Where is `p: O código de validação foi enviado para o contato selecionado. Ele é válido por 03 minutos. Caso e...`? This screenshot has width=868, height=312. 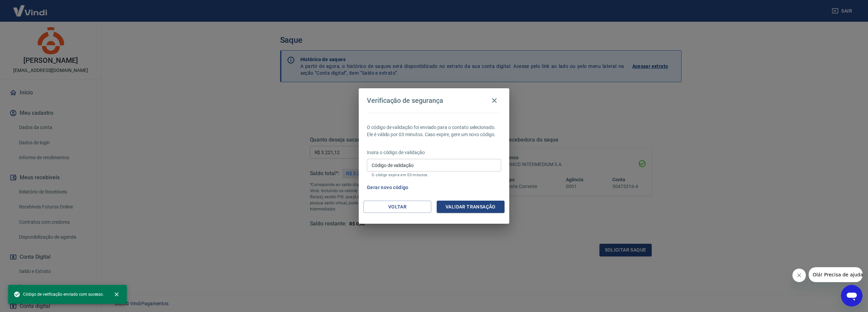
p: O código de validação foi enviado para o contato selecionado. Ele é válido por 03 minutos. Caso e... is located at coordinates (434, 131).